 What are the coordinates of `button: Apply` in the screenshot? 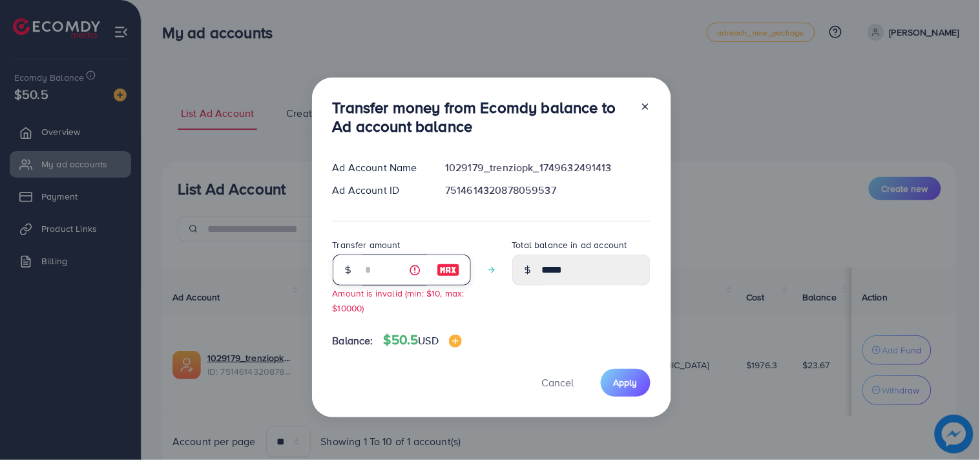 It's located at (626, 382).